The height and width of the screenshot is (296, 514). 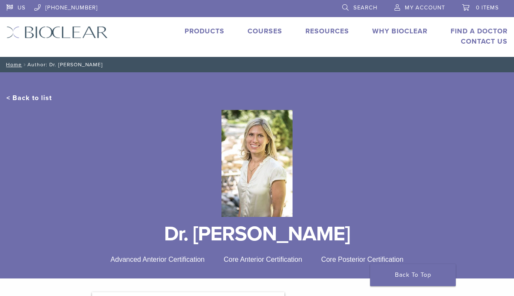 What do you see at coordinates (327, 31) in the screenshot?
I see `a: Resources` at bounding box center [327, 31].